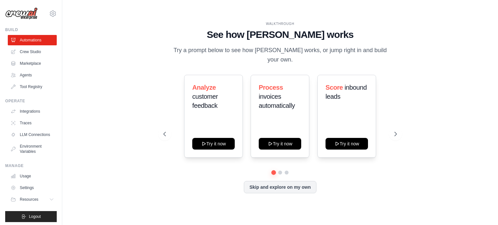  I want to click on a: Usage, so click(32, 176).